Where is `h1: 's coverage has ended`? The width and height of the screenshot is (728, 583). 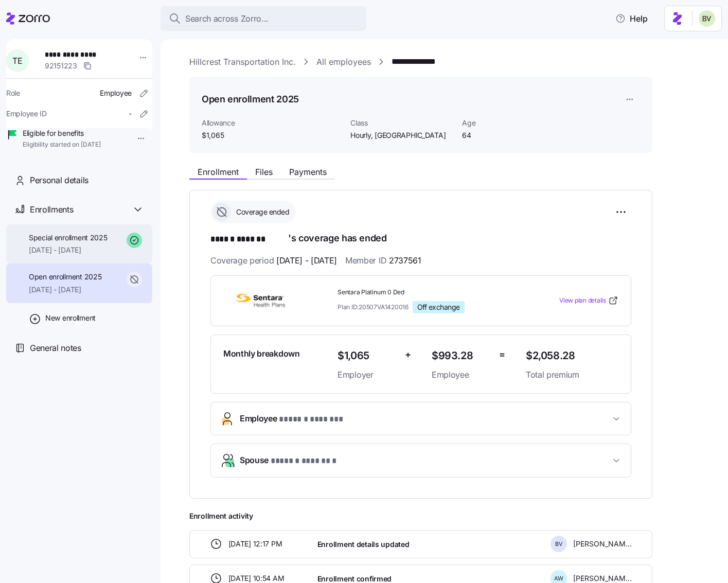
h1: 's coverage has ended is located at coordinates (421, 239).